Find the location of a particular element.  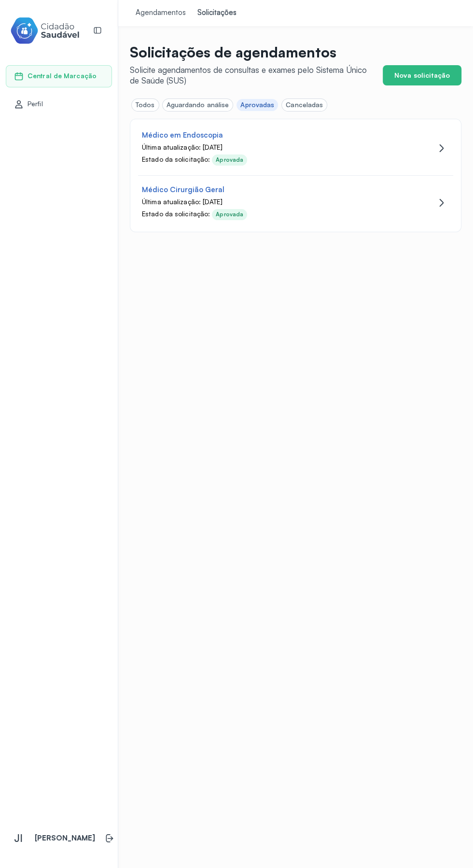

button: Nova solicitação is located at coordinates (421, 75).